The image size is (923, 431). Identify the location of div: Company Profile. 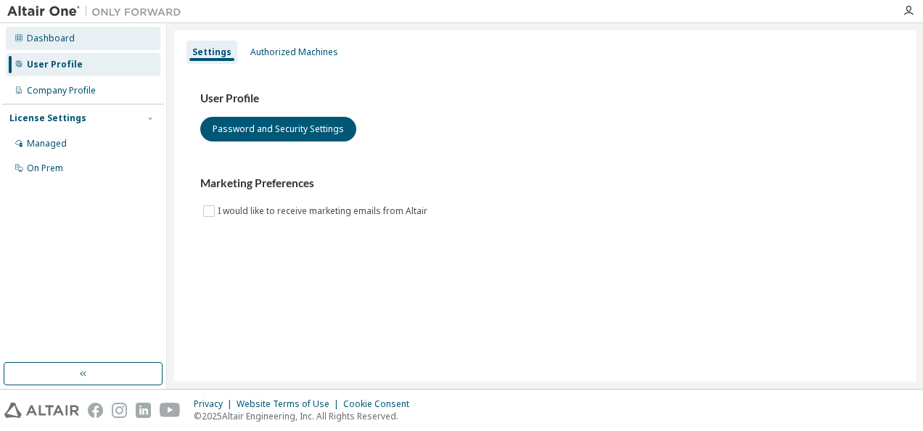
(61, 91).